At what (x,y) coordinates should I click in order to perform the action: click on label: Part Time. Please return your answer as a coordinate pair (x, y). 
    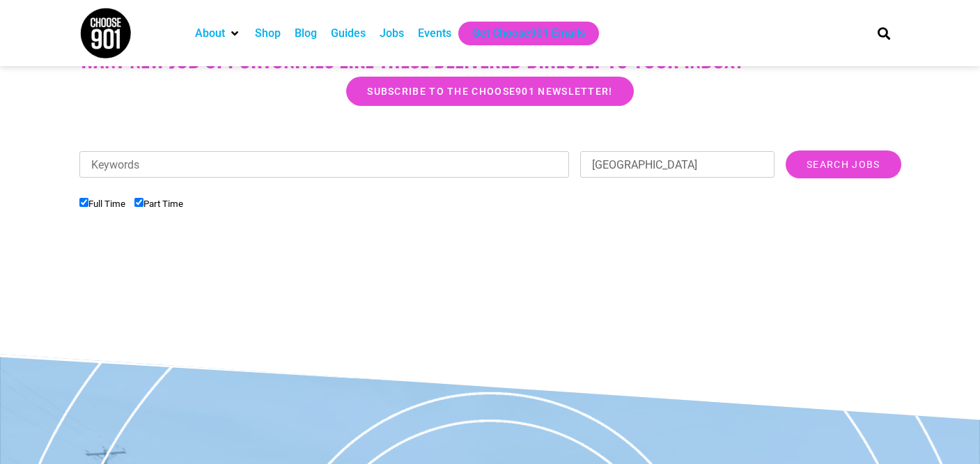
    Looking at the image, I should click on (159, 204).